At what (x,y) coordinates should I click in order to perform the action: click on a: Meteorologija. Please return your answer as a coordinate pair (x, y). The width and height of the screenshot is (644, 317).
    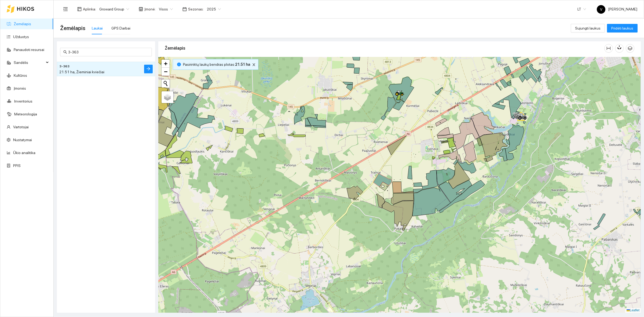
    Looking at the image, I should click on (25, 114).